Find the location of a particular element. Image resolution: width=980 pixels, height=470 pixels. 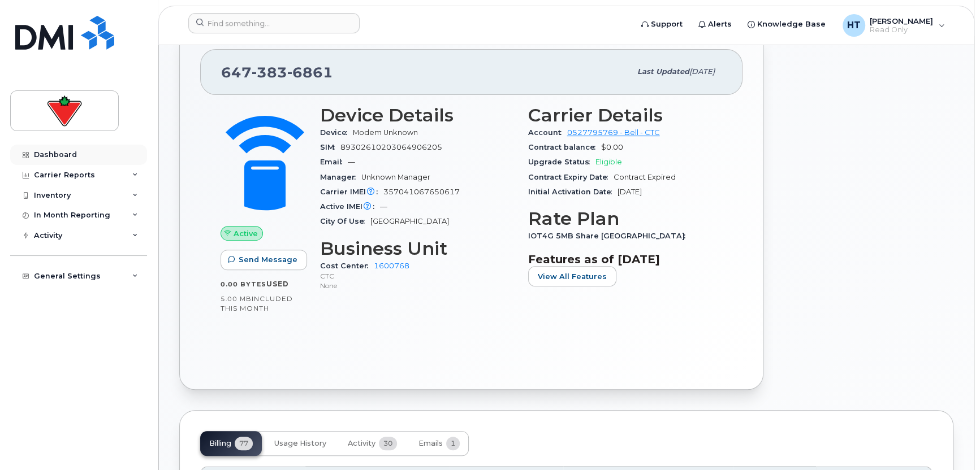

span: 357041067650617 is located at coordinates (421, 192).